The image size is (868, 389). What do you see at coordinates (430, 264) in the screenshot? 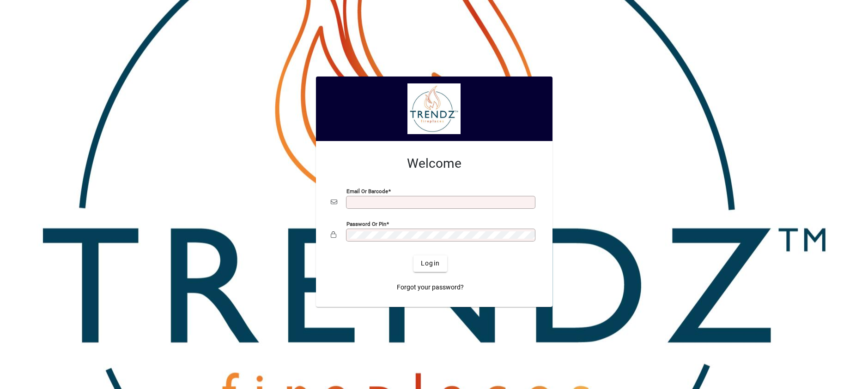
I see `button: Login` at bounding box center [430, 264].